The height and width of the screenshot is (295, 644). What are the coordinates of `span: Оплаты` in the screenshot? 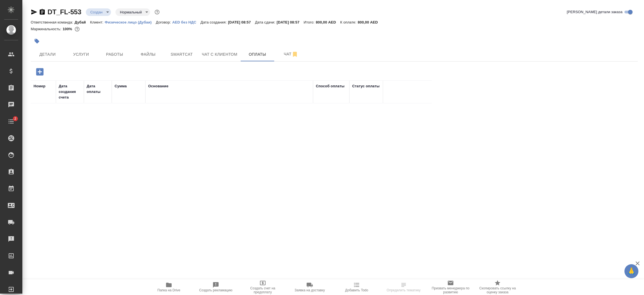 It's located at (257, 54).